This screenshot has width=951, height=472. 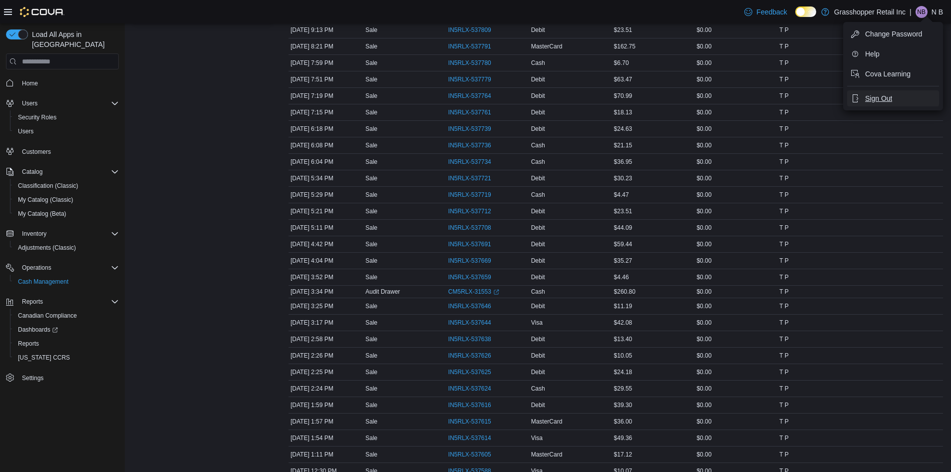 I want to click on div: N B, so click(x=922, y=12).